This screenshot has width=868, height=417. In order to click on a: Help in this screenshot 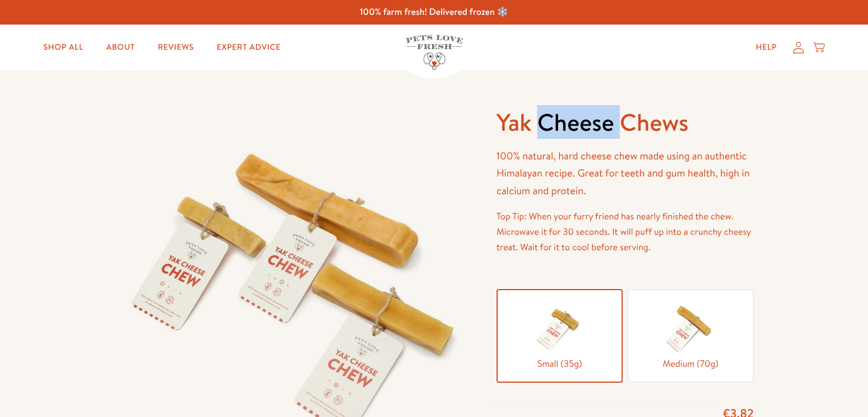, I will do `click(766, 47)`.